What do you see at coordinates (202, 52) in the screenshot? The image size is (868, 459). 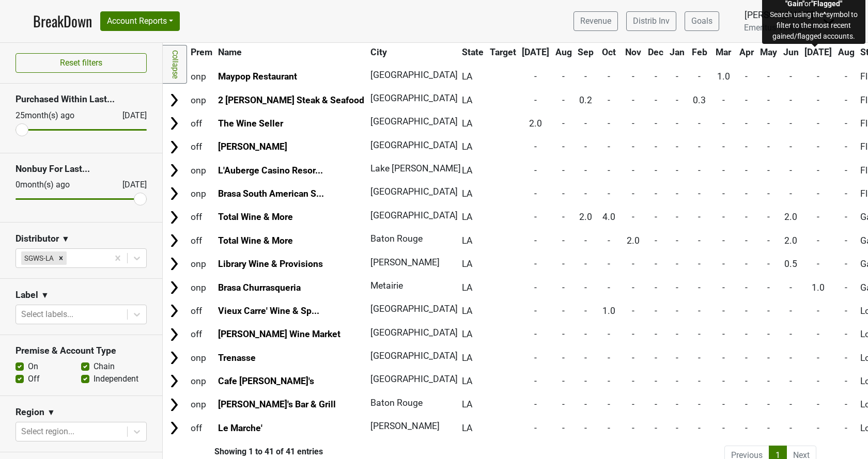 I see `th: Prem: activate to sort column ascending` at bounding box center [202, 52].